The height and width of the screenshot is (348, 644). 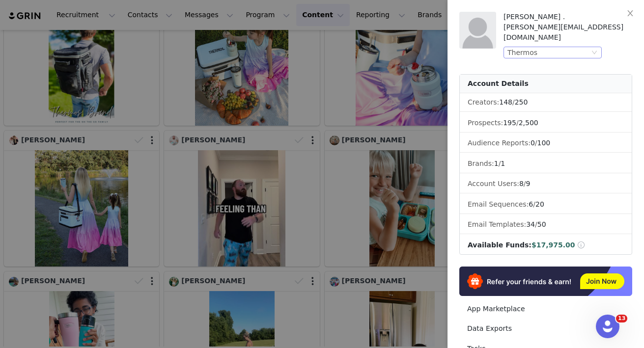 I want to click on span: 34, so click(x=531, y=225).